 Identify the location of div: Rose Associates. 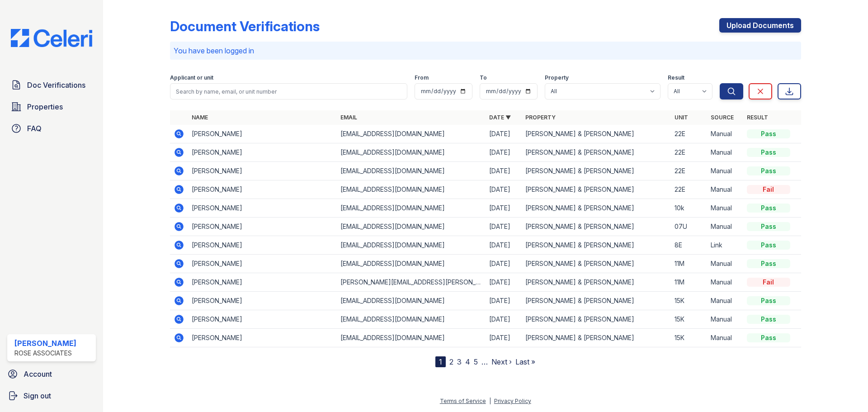
(45, 353).